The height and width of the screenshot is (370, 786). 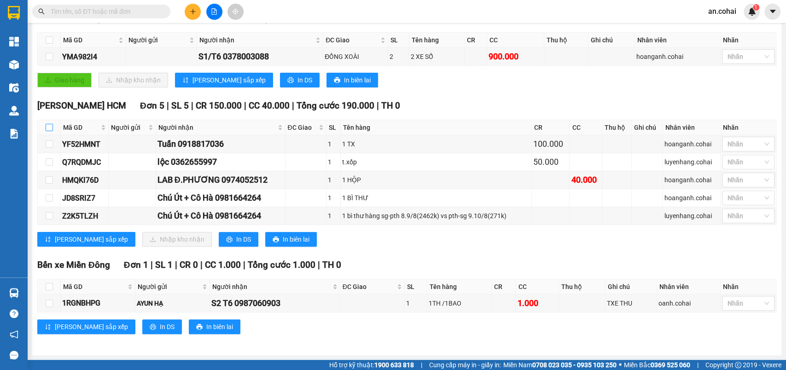 I want to click on span: Tổng cước 190.000, so click(x=335, y=105).